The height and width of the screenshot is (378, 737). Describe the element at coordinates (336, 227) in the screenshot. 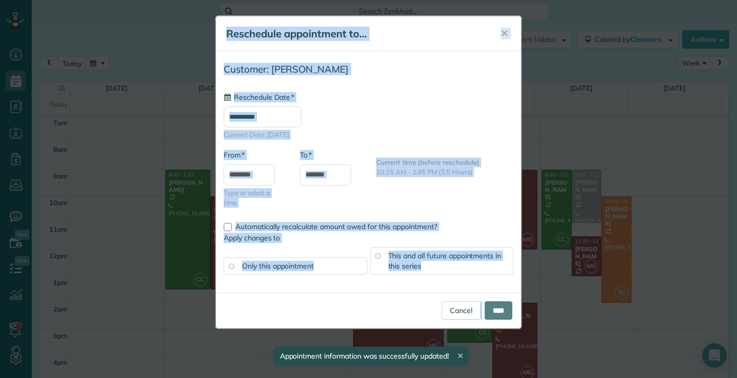

I see `span: Automatically recalculate amount owed for this appointment?` at that location.